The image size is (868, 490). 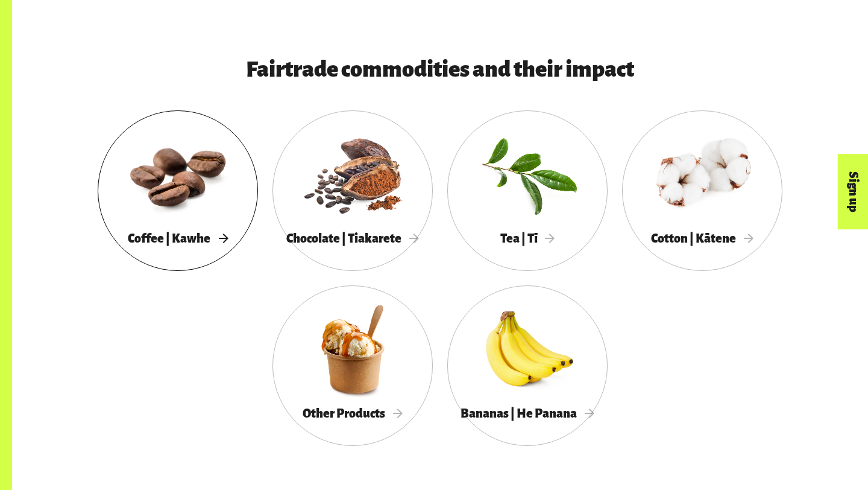 What do you see at coordinates (528, 238) in the screenshot?
I see `span: Tea | Tī` at bounding box center [528, 238].